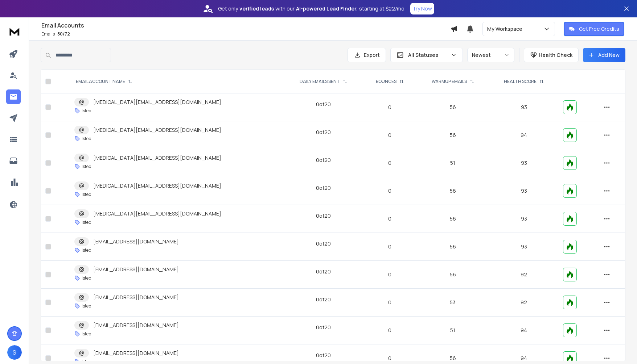 The width and height of the screenshot is (637, 364). Describe the element at coordinates (604, 55) in the screenshot. I see `button: Add New` at that location.